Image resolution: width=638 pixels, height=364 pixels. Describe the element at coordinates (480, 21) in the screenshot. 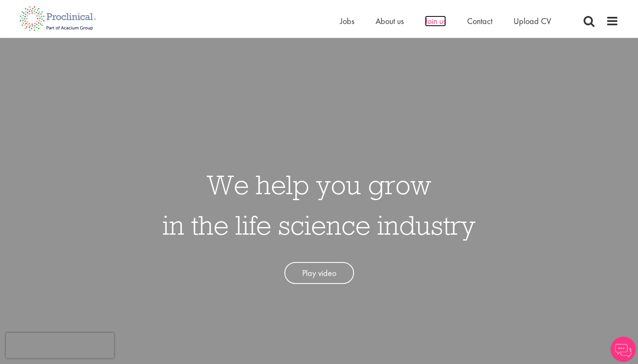

I see `a: Contact` at that location.